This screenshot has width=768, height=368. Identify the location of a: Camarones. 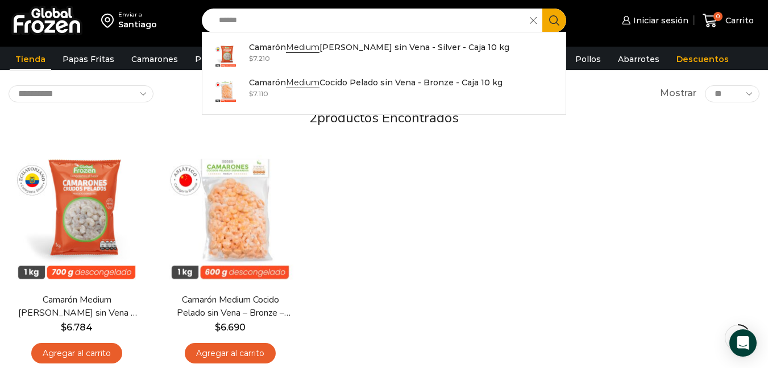
(155, 59).